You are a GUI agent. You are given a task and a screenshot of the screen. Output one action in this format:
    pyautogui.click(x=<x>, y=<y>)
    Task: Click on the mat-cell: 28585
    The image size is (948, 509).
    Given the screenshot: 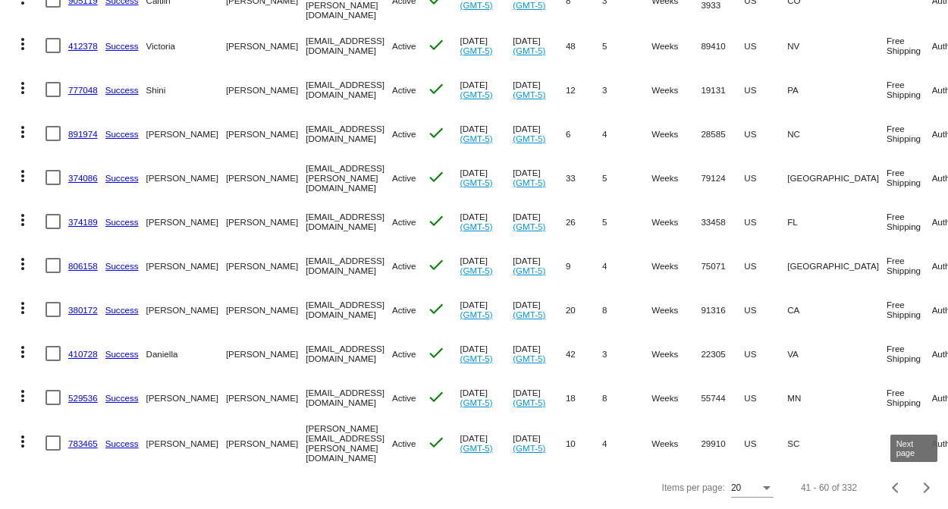 What is the action you would take?
    pyautogui.click(x=722, y=133)
    